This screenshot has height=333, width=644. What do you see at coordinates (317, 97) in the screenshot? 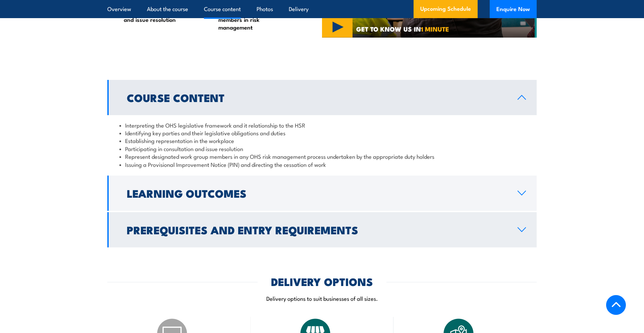
I see `h2: Course Content` at bounding box center [317, 97].